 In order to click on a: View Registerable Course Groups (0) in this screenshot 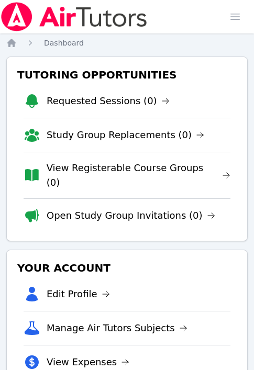, I will do `click(138, 175)`.